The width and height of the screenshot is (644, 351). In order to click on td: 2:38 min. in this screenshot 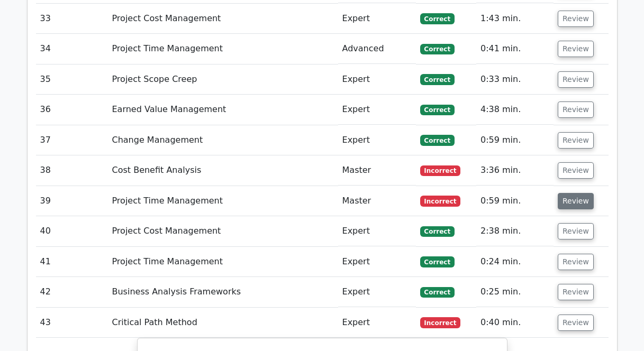, I will do `click(515, 231)`.